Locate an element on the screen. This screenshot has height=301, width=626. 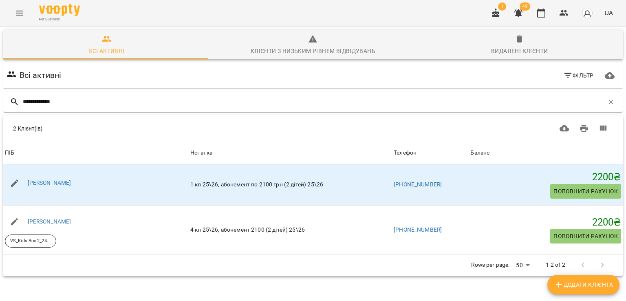
span: Телефон is located at coordinates (431, 153).